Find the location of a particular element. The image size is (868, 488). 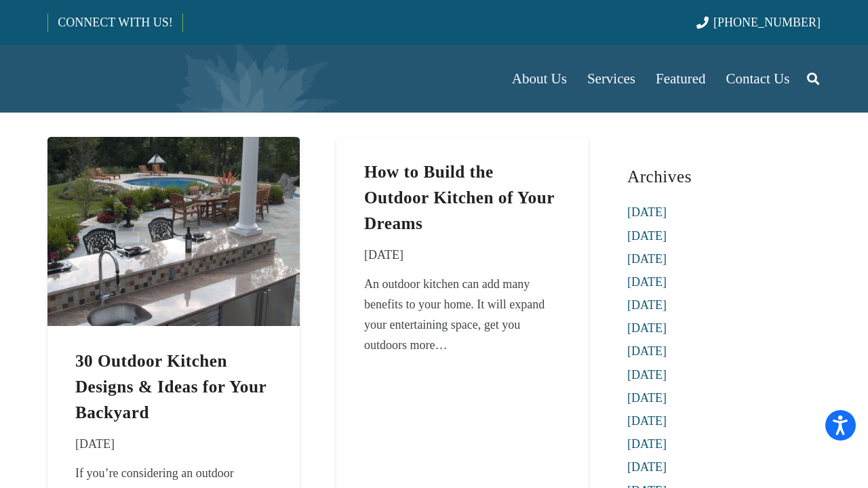

div: An outdoor kitchen can add many benefits to your home. It will expand your entertaining space, ge... is located at coordinates (463, 315).